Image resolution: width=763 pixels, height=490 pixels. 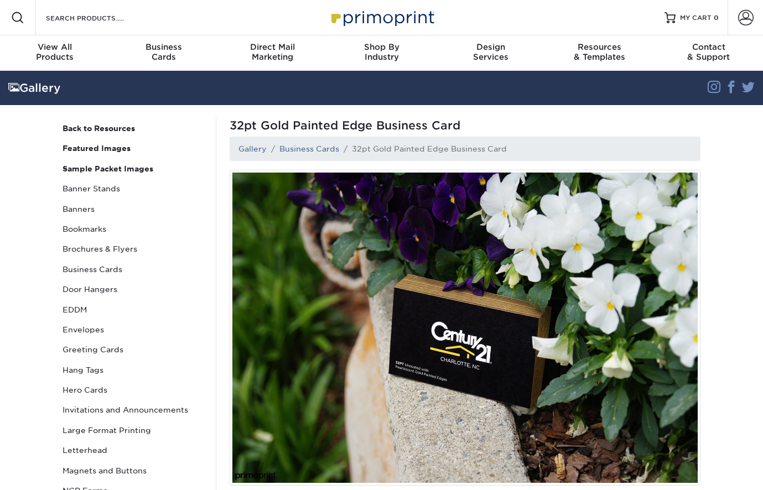 I want to click on a: Sample Packet Images, so click(x=133, y=169).